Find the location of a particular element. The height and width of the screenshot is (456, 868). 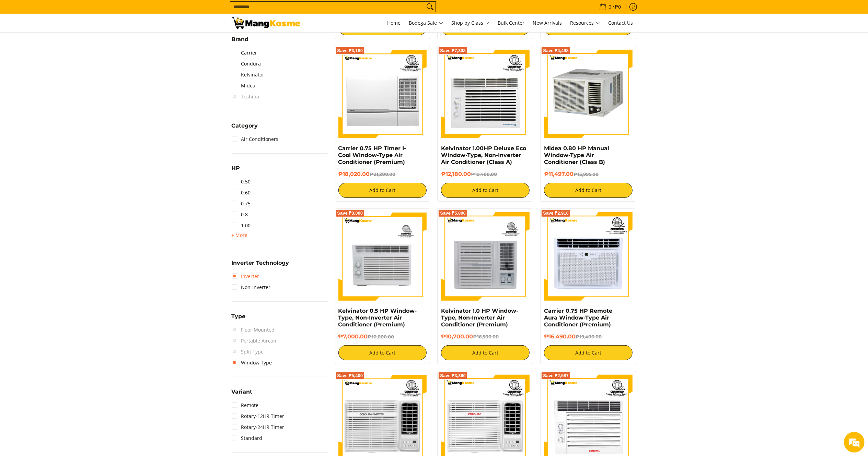

a: 1.00 is located at coordinates (241, 226).